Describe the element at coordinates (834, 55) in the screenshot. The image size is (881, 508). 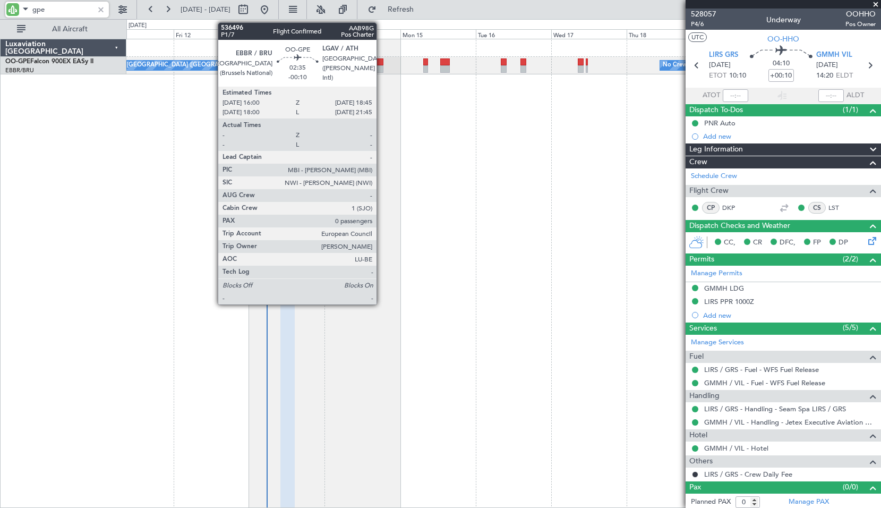
I see `span: GMMH VIL` at that location.